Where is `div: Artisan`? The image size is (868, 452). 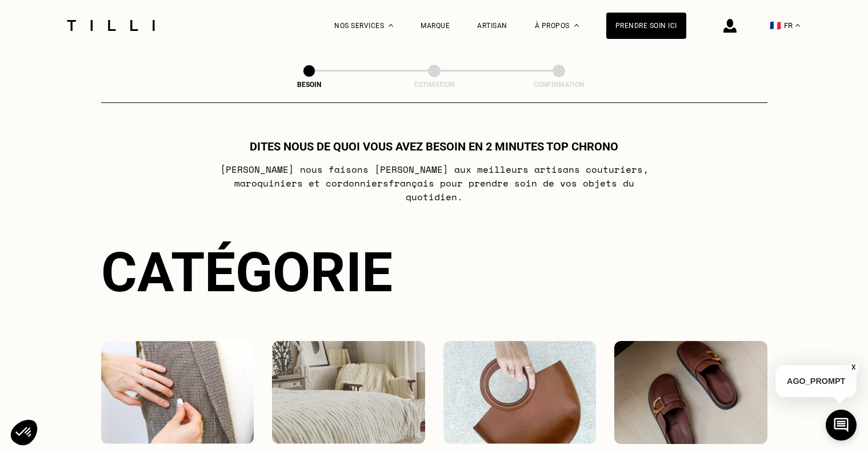
div: Artisan is located at coordinates (492, 26).